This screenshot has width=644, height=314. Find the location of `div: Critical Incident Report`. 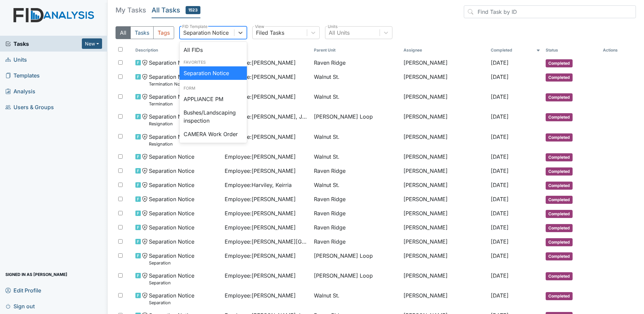

div: Critical Incident Report is located at coordinates (213, 148).